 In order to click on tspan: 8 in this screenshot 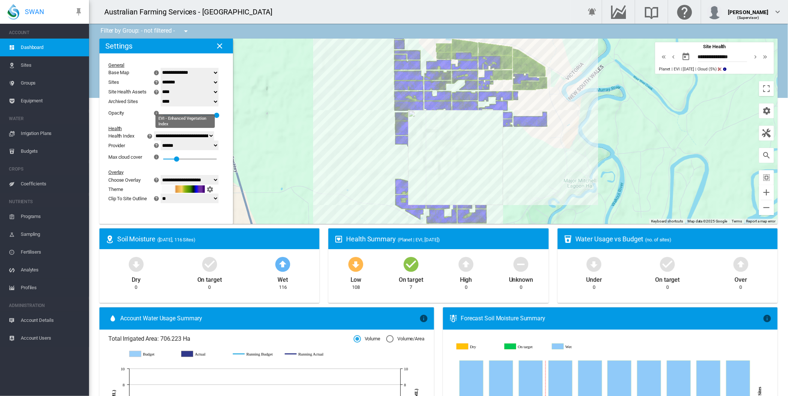, I will do `click(405, 385)`.